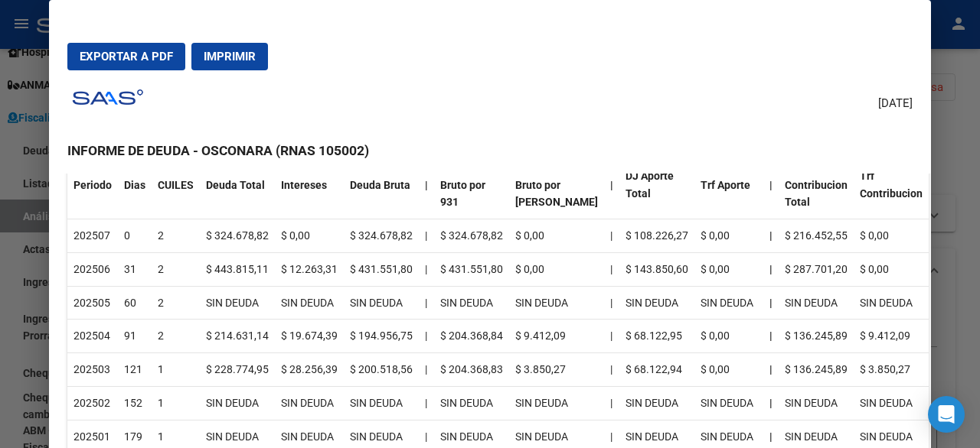  What do you see at coordinates (381, 185) in the screenshot?
I see `th: Deuda Bruta` at bounding box center [381, 185].